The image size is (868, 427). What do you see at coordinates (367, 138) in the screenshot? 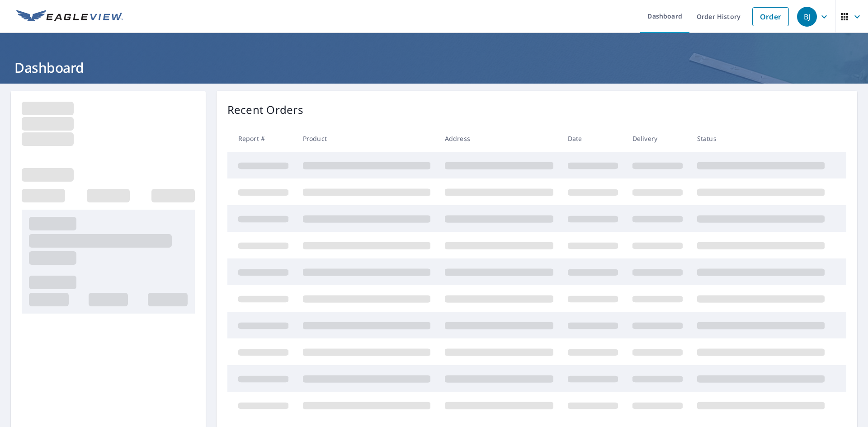
I see `th: Product` at bounding box center [367, 138].